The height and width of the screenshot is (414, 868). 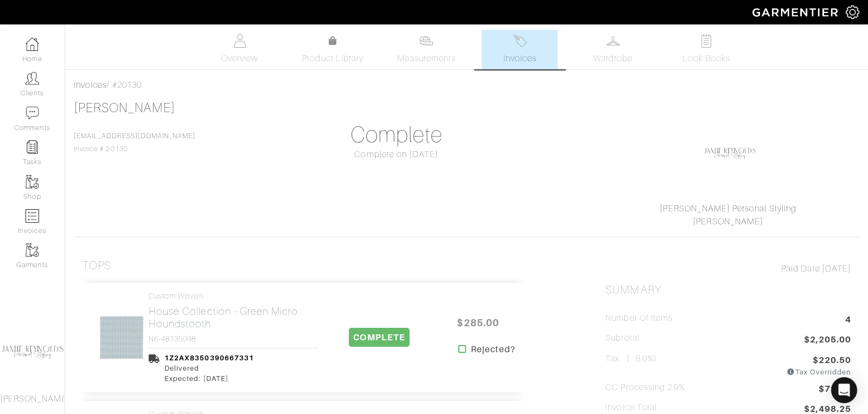 What do you see at coordinates (426, 58) in the screenshot?
I see `span: Measurements` at bounding box center [426, 58].